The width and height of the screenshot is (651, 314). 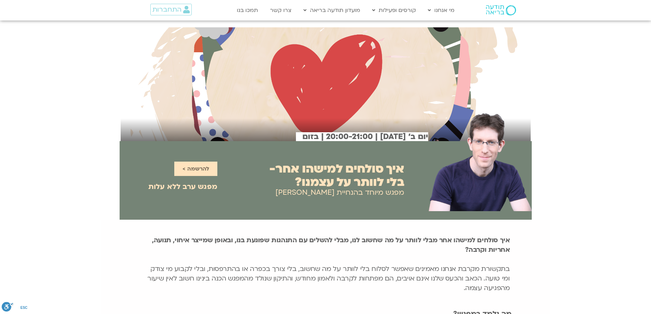 I want to click on img: תודעה בריאה, so click(x=501, y=10).